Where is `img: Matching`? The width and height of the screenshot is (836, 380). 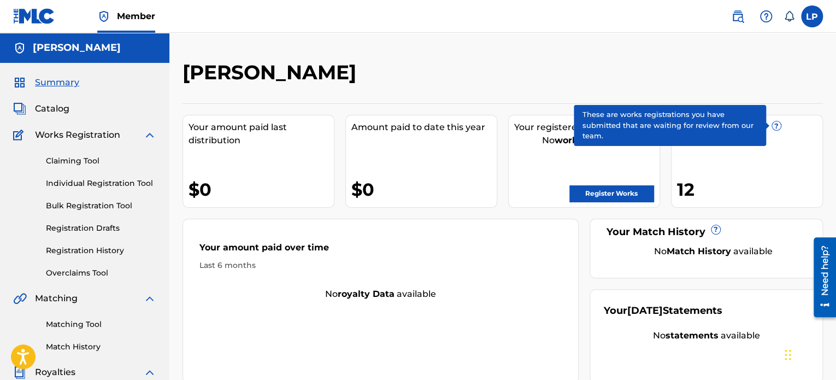 img: Matching is located at coordinates (20, 298).